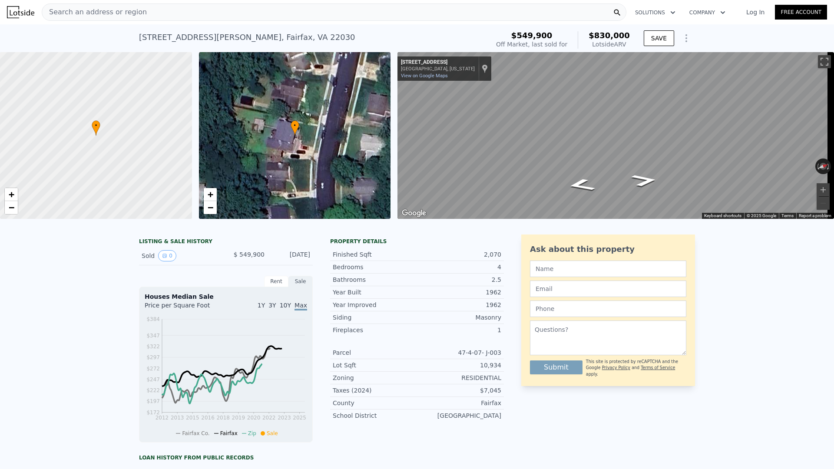  Describe the element at coordinates (167, 256) in the screenshot. I see `button: View historical data` at that location.